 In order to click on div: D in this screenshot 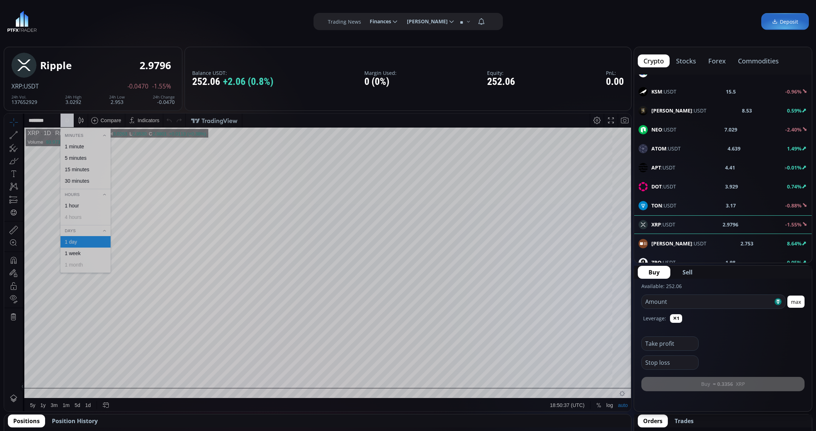, I will do `click(63, 7)`.